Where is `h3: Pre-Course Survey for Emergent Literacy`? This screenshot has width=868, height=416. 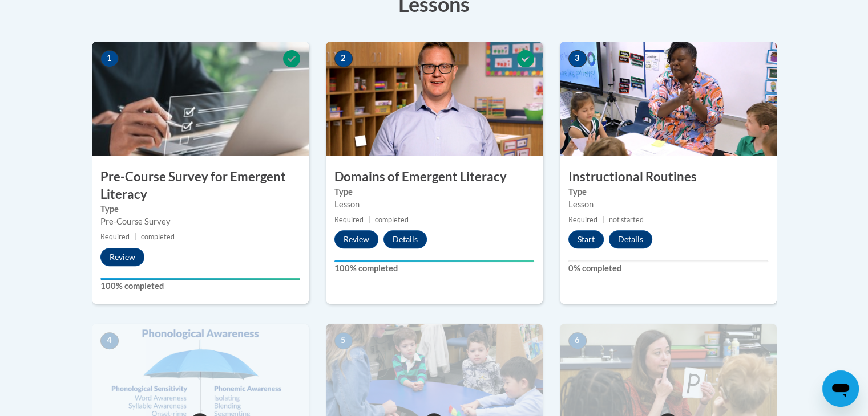 h3: Pre-Course Survey for Emergent Literacy is located at coordinates (200, 186).